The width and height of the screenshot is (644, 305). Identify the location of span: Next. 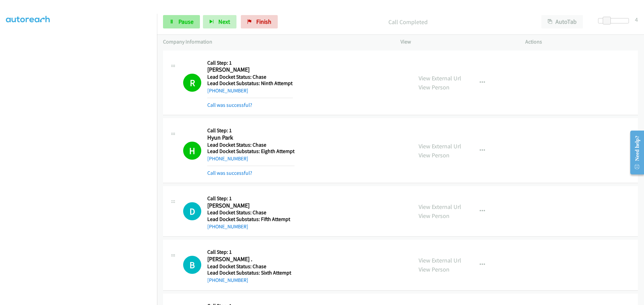
(224, 22).